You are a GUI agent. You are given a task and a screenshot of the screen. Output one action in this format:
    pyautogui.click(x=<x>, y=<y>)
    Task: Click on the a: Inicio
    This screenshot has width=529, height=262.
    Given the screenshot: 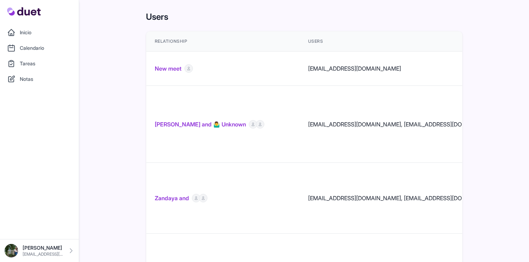 What is the action you would take?
    pyautogui.click(x=39, y=33)
    